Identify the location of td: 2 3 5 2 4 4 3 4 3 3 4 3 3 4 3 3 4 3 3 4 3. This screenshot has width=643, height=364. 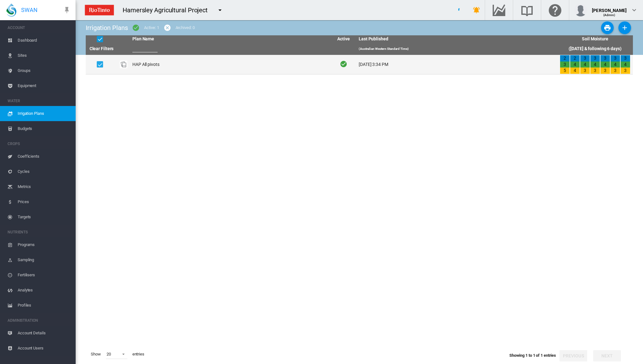
(595, 64).